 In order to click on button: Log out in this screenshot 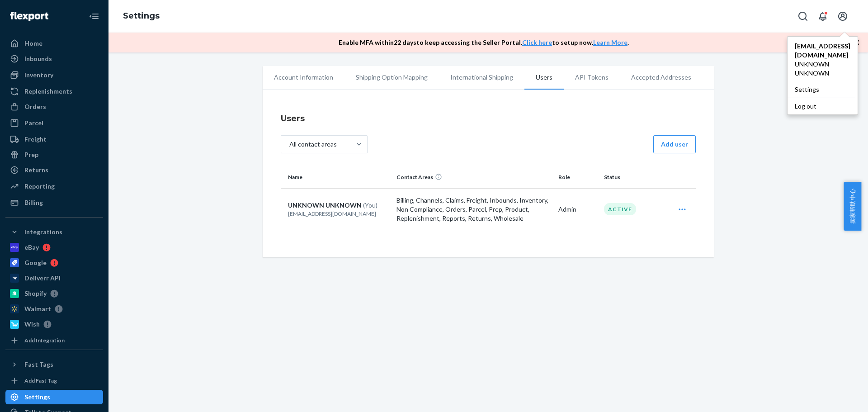, I will do `click(822, 106)`.